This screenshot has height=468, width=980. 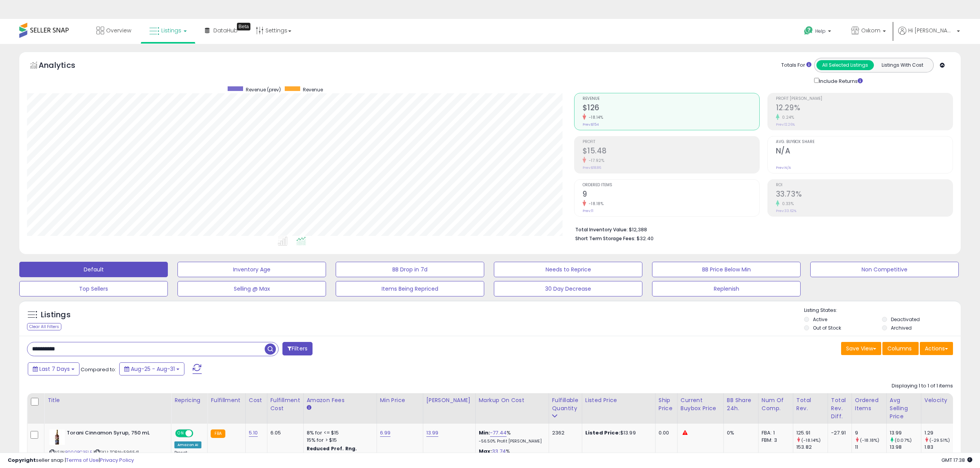 What do you see at coordinates (71, 460) in the screenshot?
I see `div: seller snap | |` at bounding box center [71, 460].